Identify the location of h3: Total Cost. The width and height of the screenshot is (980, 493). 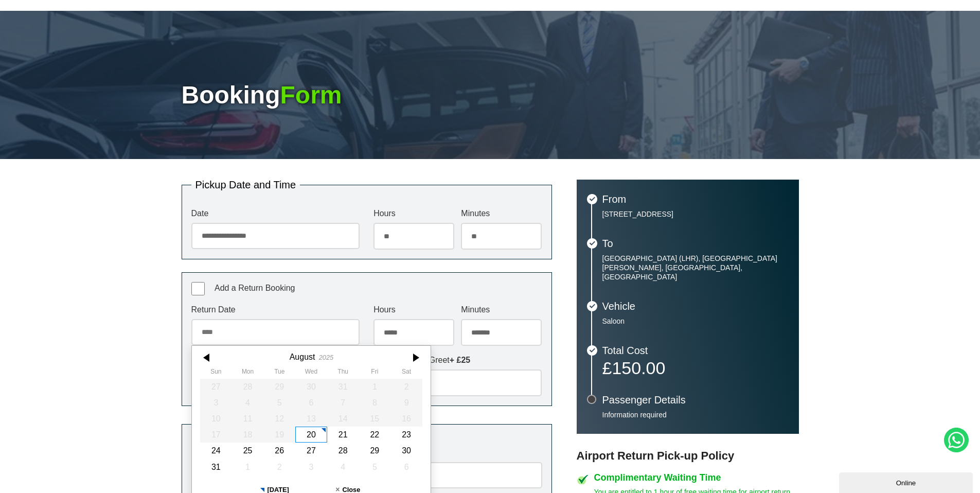
(696, 351).